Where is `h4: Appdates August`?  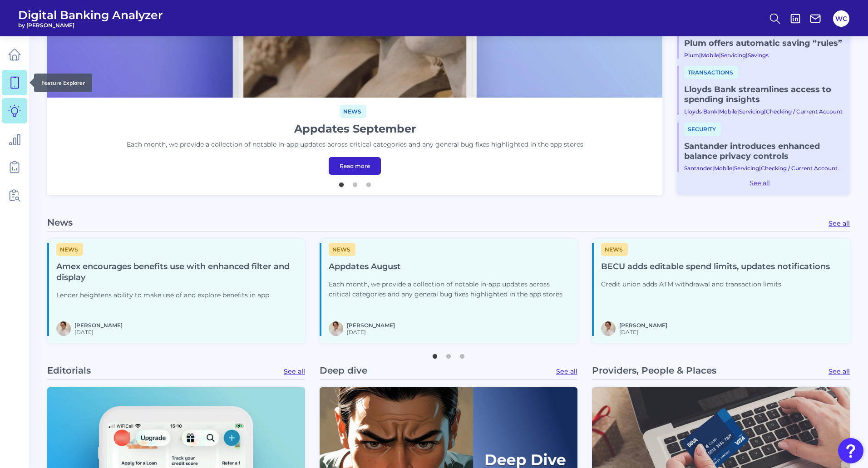
h4: Appdates August is located at coordinates (449, 267).